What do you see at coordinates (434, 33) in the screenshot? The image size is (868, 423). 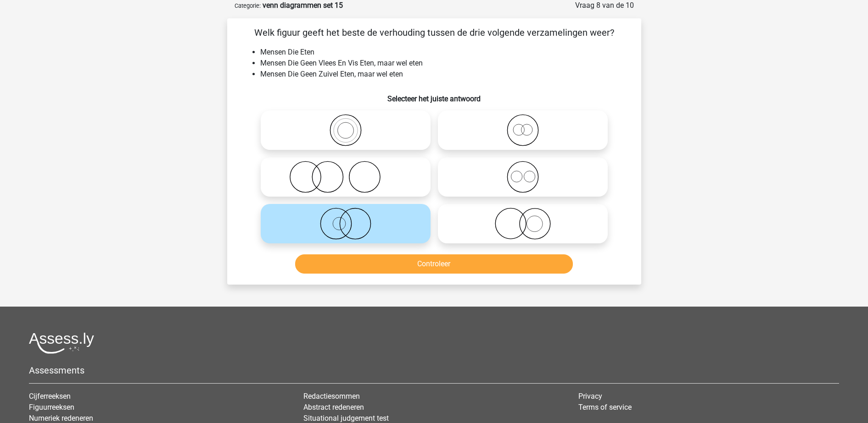 I see `p: Welk figuur geeft het beste de verhouding tussen de drie volgende verzamelingen weer?` at bounding box center [434, 33].